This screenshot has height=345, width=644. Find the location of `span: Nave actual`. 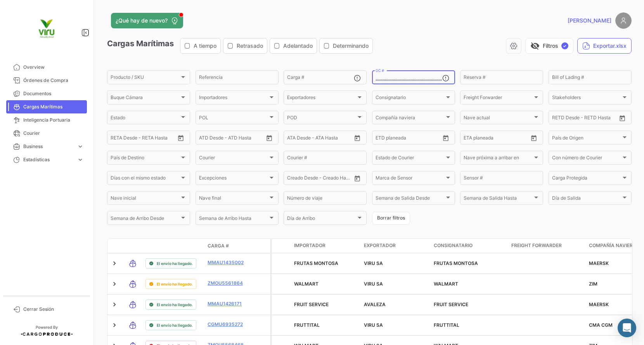

span: Nave actual is located at coordinates (498, 119).